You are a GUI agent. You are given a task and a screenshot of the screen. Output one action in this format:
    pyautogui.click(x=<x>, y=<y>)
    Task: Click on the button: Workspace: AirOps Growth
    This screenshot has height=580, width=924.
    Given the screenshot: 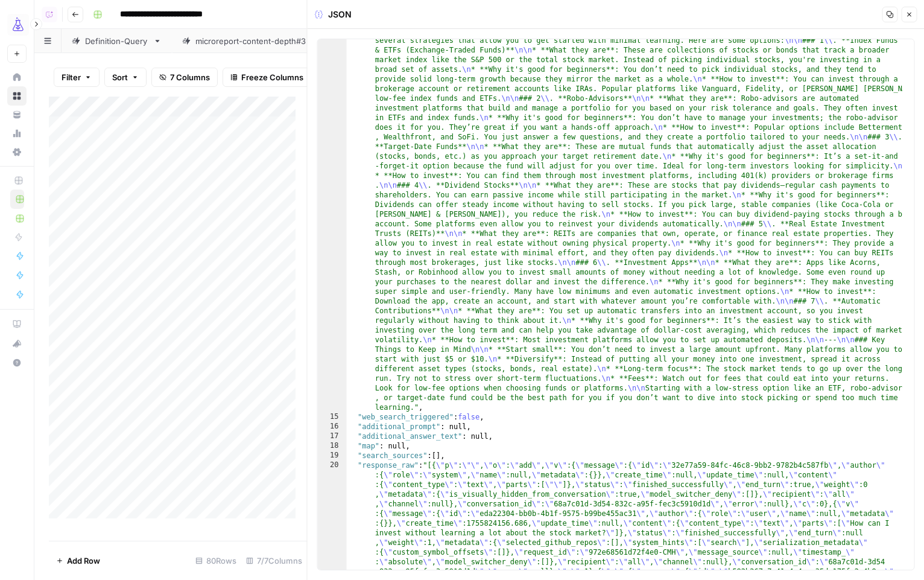 What is the action you would take?
    pyautogui.click(x=17, y=25)
    